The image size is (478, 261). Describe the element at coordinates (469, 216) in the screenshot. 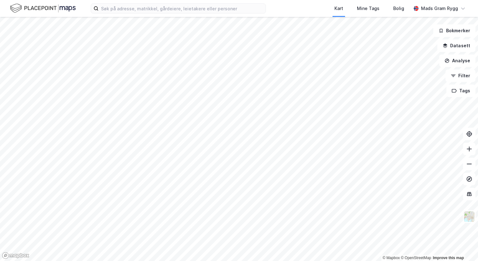

I see `img: Z` at that location.